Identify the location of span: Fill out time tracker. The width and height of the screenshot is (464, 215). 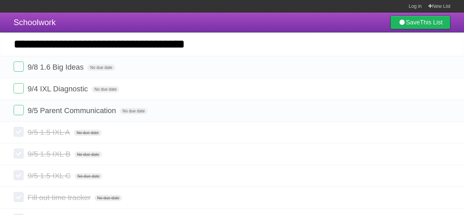
(60, 197).